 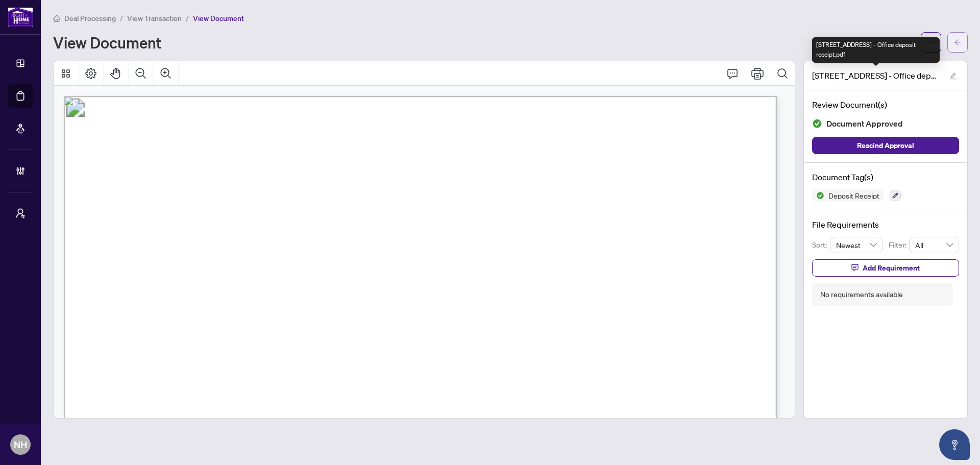 I want to click on h4: File Requirements, so click(x=886, y=225).